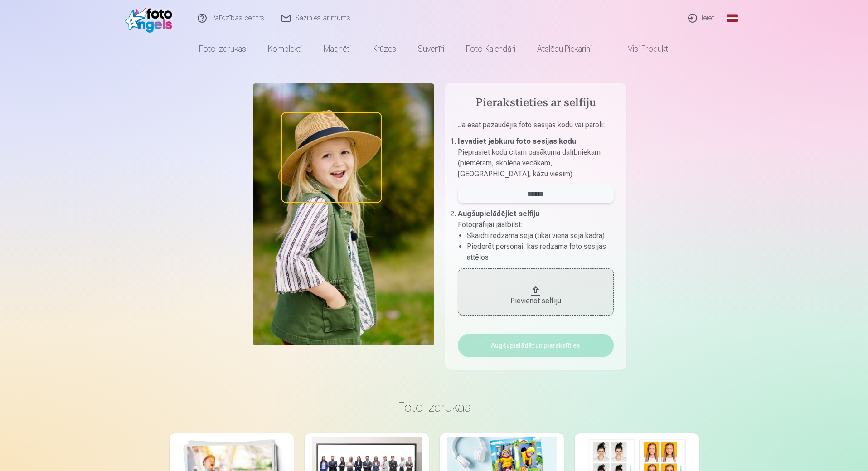 The width and height of the screenshot is (868, 471). What do you see at coordinates (223, 49) in the screenshot?
I see `a: Foto izdrukas` at bounding box center [223, 49].